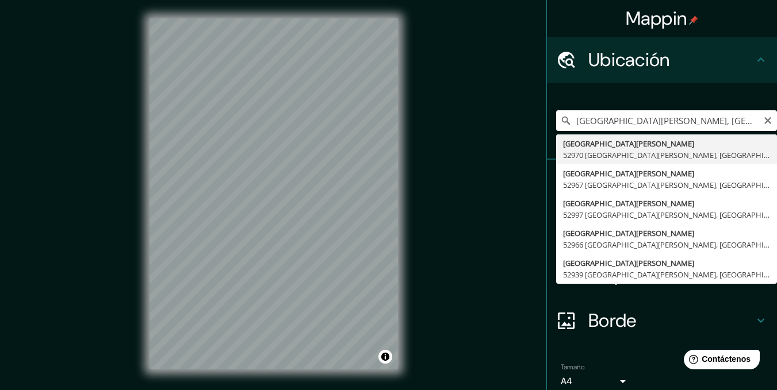 The image size is (777, 390). What do you see at coordinates (629, 60) in the screenshot?
I see `font: Ubicación` at bounding box center [629, 60].